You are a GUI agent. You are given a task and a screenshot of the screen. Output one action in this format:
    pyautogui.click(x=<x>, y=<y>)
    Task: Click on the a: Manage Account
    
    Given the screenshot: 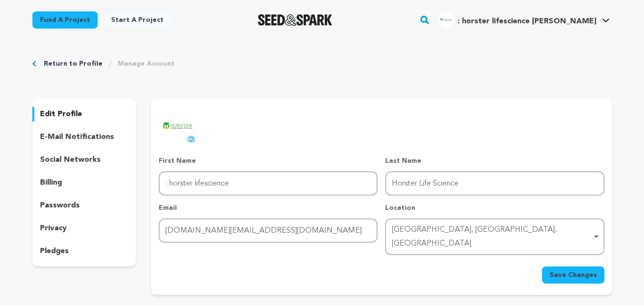 What is the action you would take?
    pyautogui.click(x=146, y=63)
    